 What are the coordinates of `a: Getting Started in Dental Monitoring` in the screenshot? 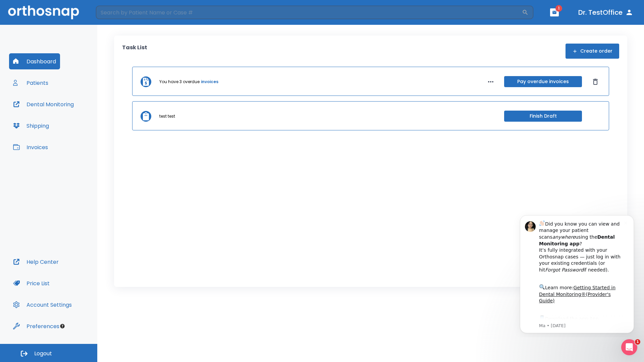 It's located at (67, 81).